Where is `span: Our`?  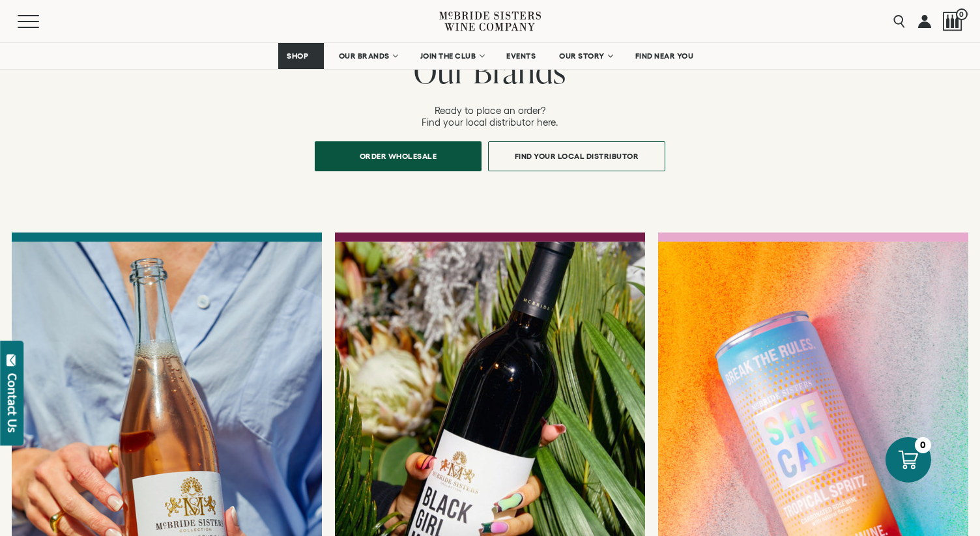
span: Our is located at coordinates (439, 71).